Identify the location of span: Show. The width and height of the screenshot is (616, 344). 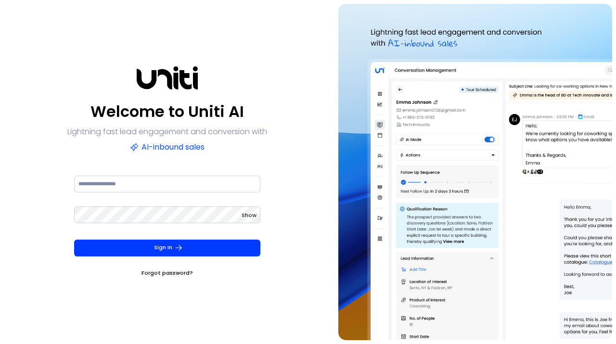
(249, 215).